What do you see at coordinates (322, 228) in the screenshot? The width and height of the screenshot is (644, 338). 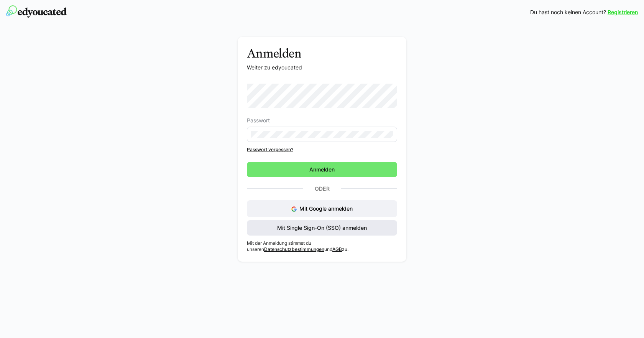 I see `button: Mit Single Sign-On (SSO) anmelden` at bounding box center [322, 228].